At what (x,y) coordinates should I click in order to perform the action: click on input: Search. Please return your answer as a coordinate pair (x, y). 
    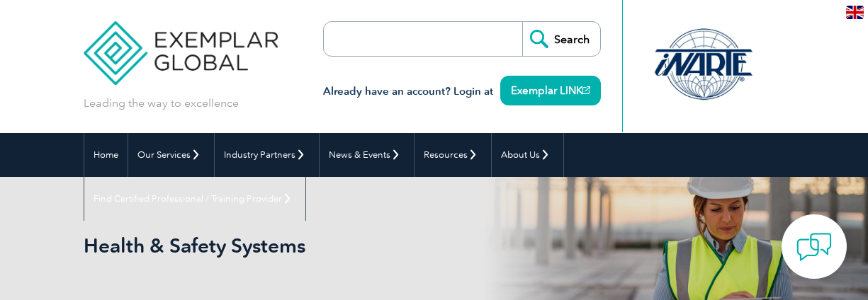
    Looking at the image, I should click on (561, 39).